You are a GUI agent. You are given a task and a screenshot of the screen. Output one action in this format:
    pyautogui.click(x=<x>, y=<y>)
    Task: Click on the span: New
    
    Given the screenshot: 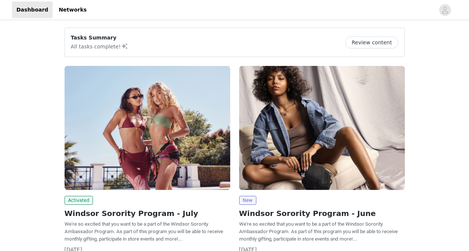 What is the action you would take?
    pyautogui.click(x=248, y=201)
    